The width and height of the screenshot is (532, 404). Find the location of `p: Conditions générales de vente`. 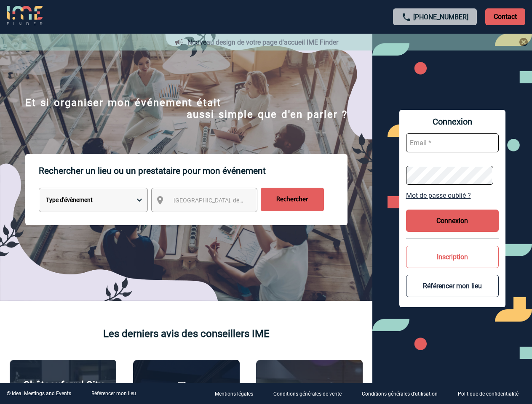

p: Conditions générales de vente is located at coordinates (308, 394).